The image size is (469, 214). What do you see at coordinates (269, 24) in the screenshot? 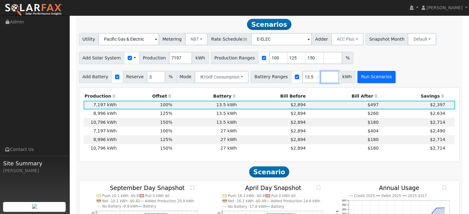
I see `span: Scenarios` at bounding box center [269, 24].